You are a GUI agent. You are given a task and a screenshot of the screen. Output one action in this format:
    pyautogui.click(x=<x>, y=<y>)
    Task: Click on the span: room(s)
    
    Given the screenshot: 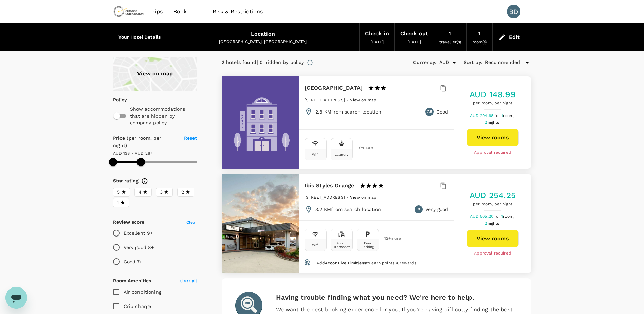 What is the action you would take?
    pyautogui.click(x=480, y=42)
    